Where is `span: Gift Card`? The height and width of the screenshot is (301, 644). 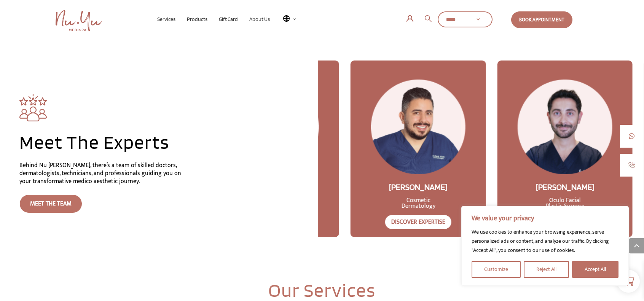 span: Gift Card is located at coordinates (228, 19).